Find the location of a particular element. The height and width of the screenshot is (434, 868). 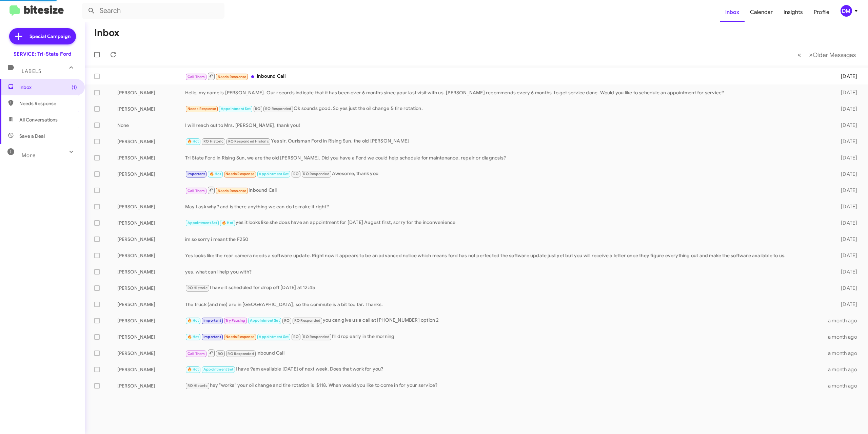

button: DM is located at coordinates (847, 11).